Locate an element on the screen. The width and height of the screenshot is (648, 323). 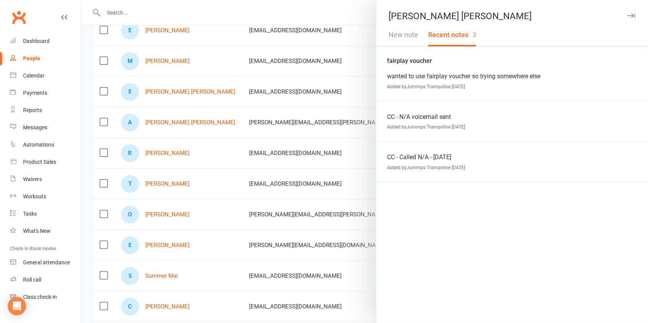
a: General attendance kiosk mode is located at coordinates (45, 263).